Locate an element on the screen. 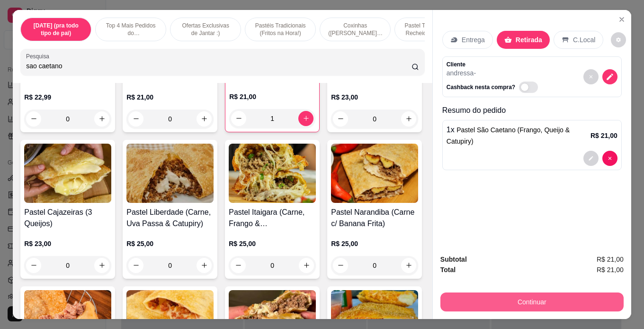  label: Automatic updates is located at coordinates (530, 87).